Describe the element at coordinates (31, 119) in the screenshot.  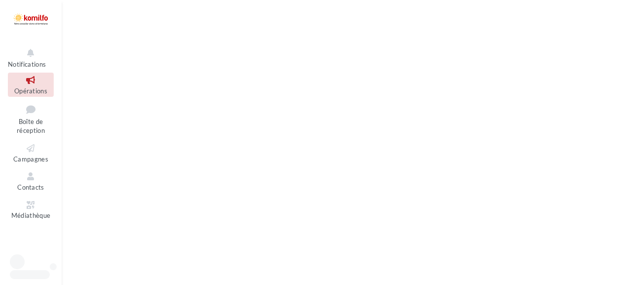
I see `a: Boîte de réception` at that location.